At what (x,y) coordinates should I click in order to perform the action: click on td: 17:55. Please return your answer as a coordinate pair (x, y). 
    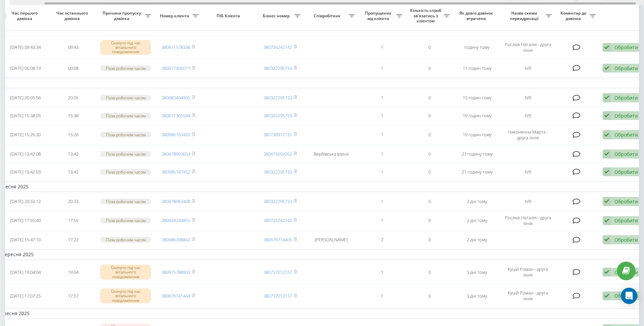
    Looking at the image, I should click on (73, 221).